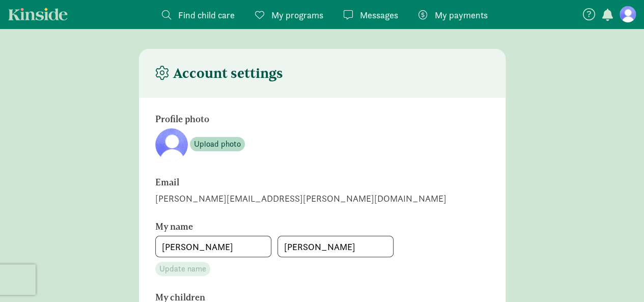 The height and width of the screenshot is (302, 644). What do you see at coordinates (206, 15) in the screenshot?
I see `span: Find child care` at bounding box center [206, 15].